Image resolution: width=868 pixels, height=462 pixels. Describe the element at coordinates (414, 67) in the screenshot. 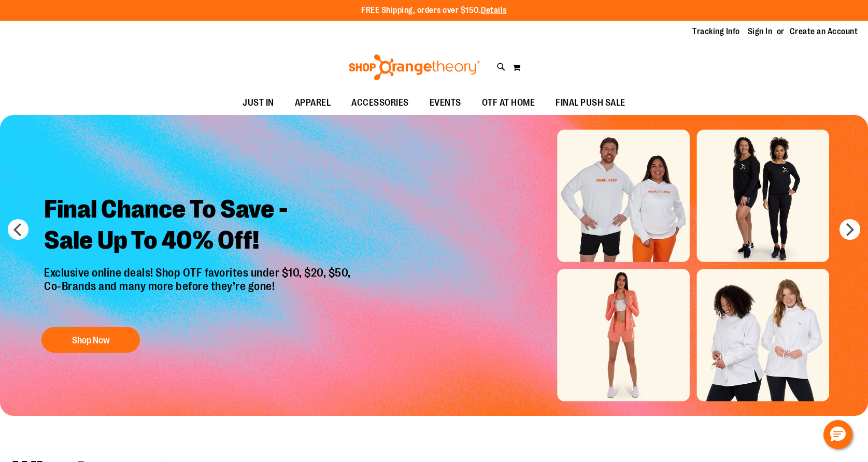

I see `img: Shop Orangetheory` at that location.